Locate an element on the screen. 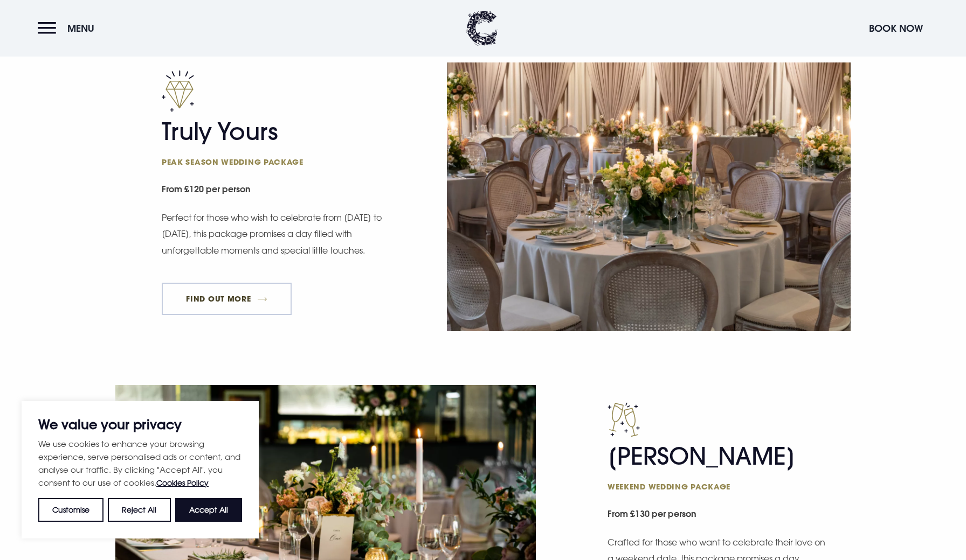 The height and width of the screenshot is (560, 966). button: Reject All is located at coordinates (139, 510).